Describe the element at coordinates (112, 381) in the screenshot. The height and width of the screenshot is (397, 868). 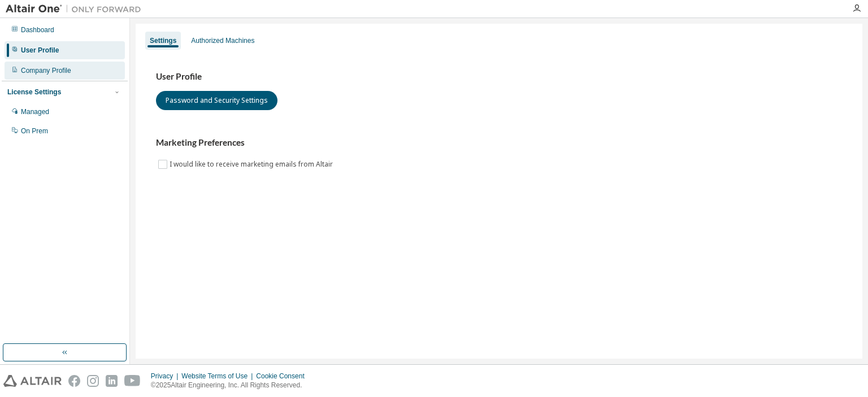
I see `img: linkedin.svg` at that location.